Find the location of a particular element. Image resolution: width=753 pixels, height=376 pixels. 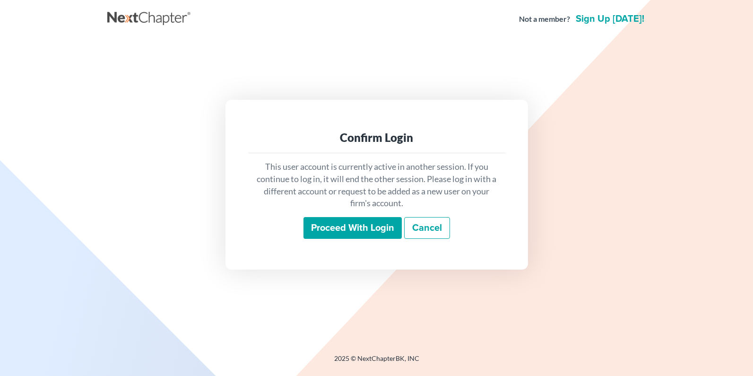

div: 2025 © NextChapterBK, INC is located at coordinates (377, 362).